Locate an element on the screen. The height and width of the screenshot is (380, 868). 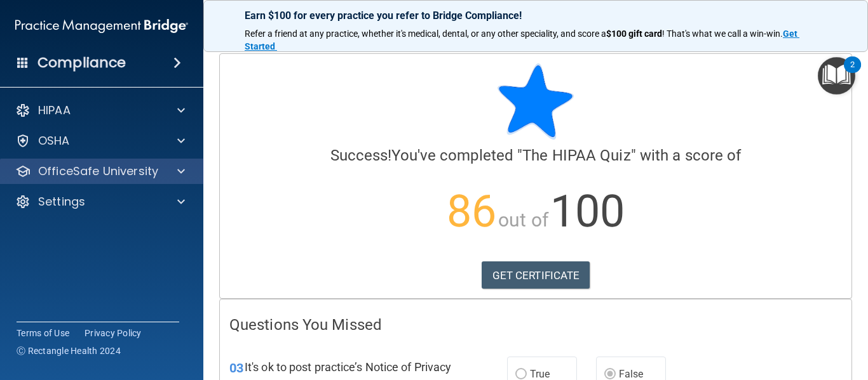
span: False is located at coordinates (631, 374).